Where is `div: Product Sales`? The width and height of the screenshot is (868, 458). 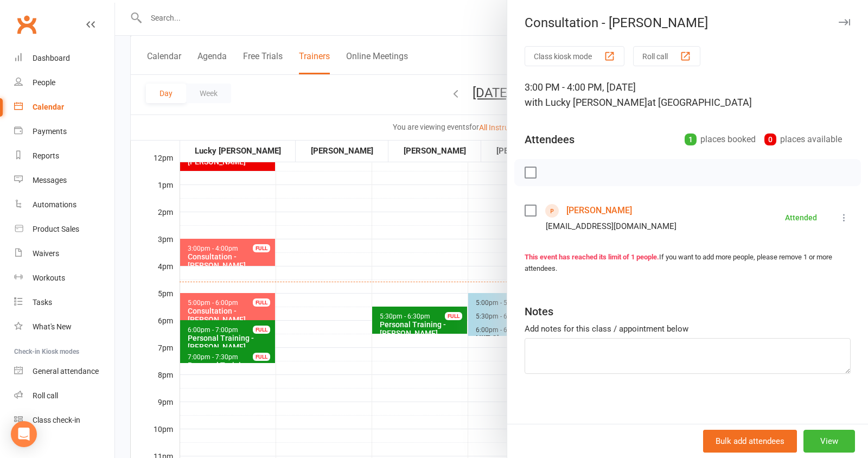 div: Product Sales is located at coordinates (56, 229).